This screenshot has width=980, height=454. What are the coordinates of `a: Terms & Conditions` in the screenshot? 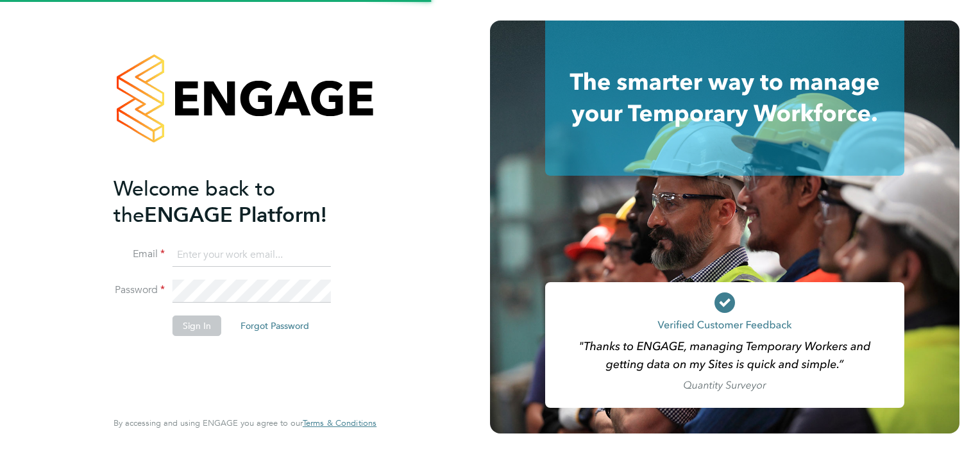 It's located at (339, 423).